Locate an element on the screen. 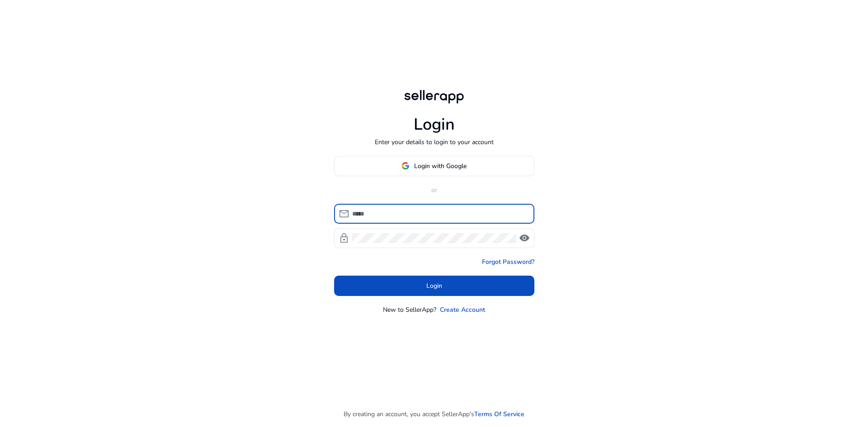  span: lock is located at coordinates (344, 238).